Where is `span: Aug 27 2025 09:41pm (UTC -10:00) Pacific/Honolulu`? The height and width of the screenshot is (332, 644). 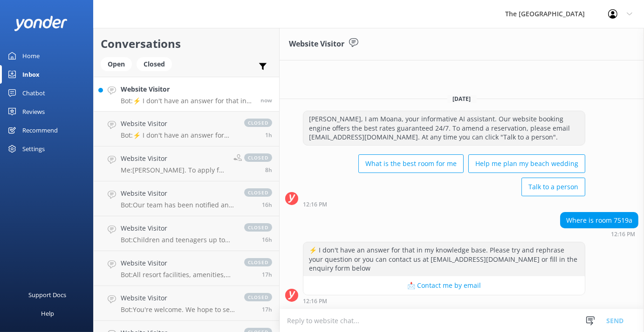 span: Aug 27 2025 09:41pm (UTC -10:00) Pacific/Honolulu is located at coordinates (267, 204).